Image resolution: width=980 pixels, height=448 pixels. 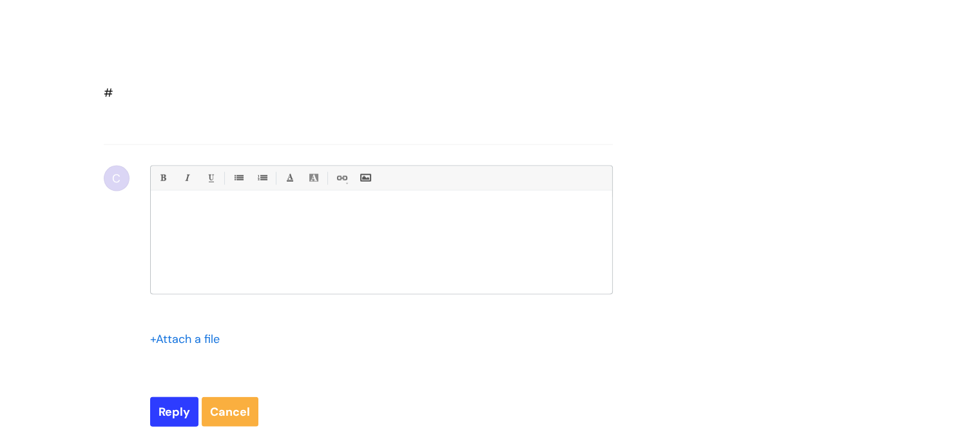 I want to click on a: Italic (Ctrl-I), so click(x=187, y=178).